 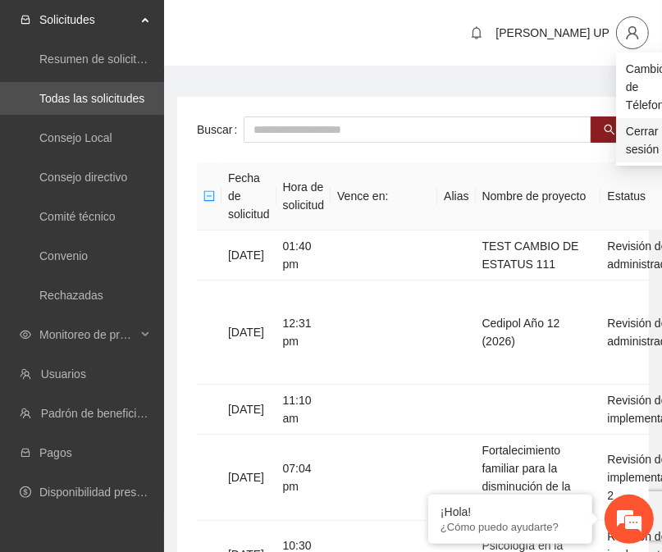 I want to click on span: Estamos en línea., so click(x=161, y=264).